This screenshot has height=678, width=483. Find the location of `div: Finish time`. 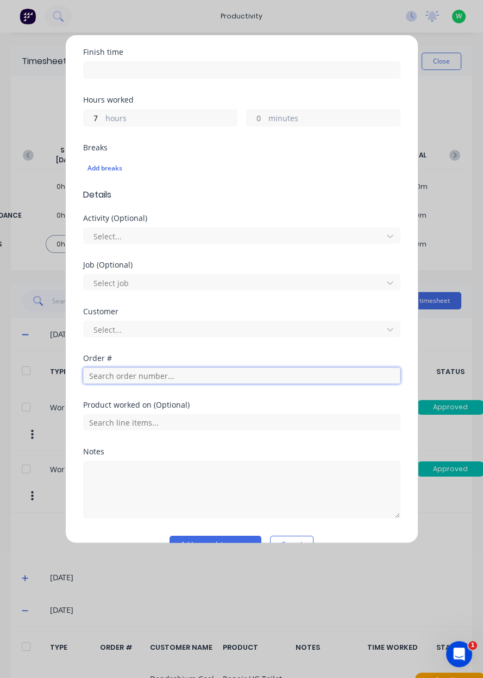

div: Finish time is located at coordinates (242, 52).